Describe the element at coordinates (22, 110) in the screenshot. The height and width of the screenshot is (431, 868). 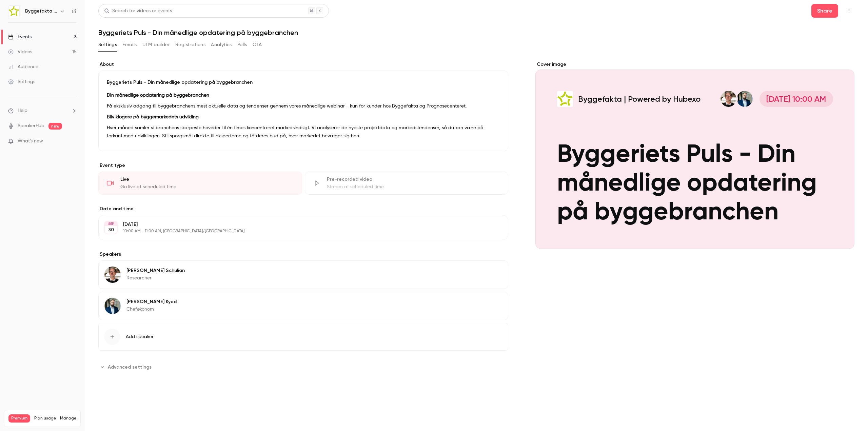
I see `span: Help` at that location.